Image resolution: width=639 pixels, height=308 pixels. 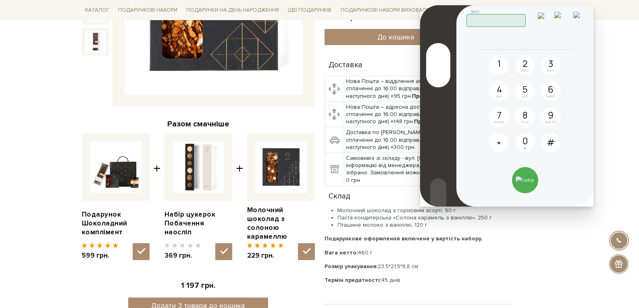 What do you see at coordinates (198, 224) in the screenshot?
I see `a: Набір цукерок Побачення наосліп` at bounding box center [198, 224].